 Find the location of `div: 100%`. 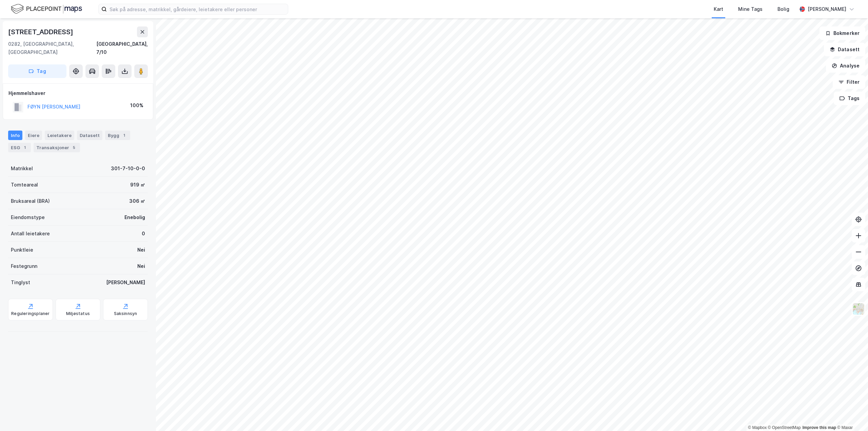

div: 100% is located at coordinates (136, 106).